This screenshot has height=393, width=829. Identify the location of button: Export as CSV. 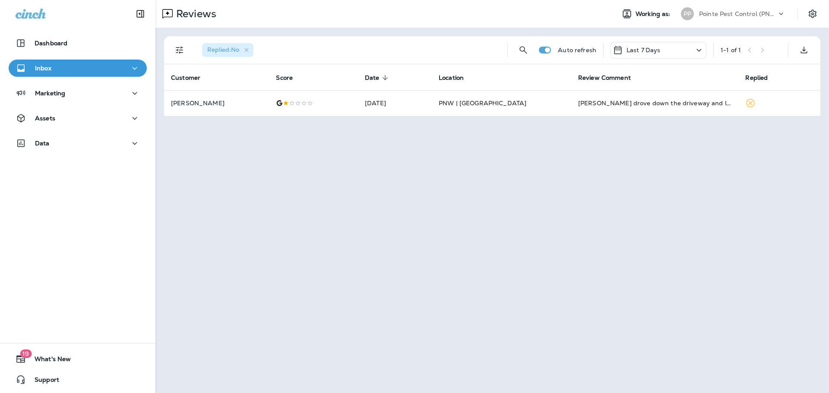
(804, 50).